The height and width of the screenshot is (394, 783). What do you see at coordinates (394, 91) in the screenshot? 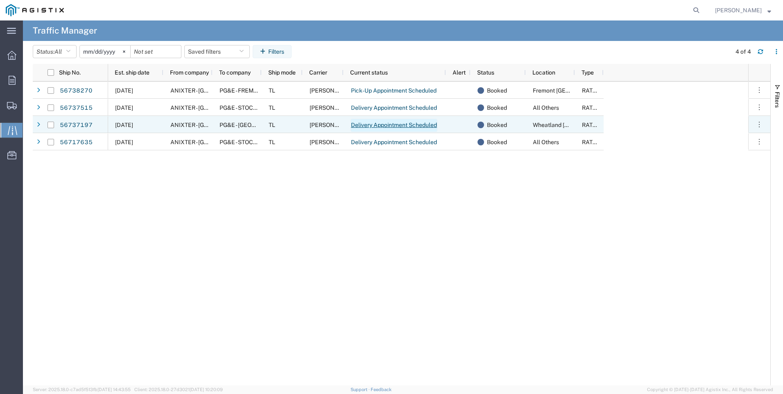
I see `a: Pick-Up Appointment Scheduled` at bounding box center [394, 91].